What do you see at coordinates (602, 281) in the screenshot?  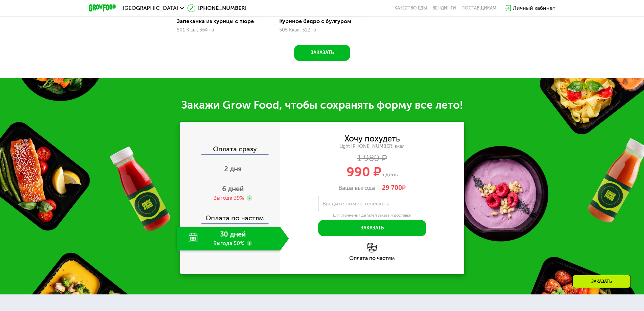 I see `div: Заказать` at bounding box center [602, 281].